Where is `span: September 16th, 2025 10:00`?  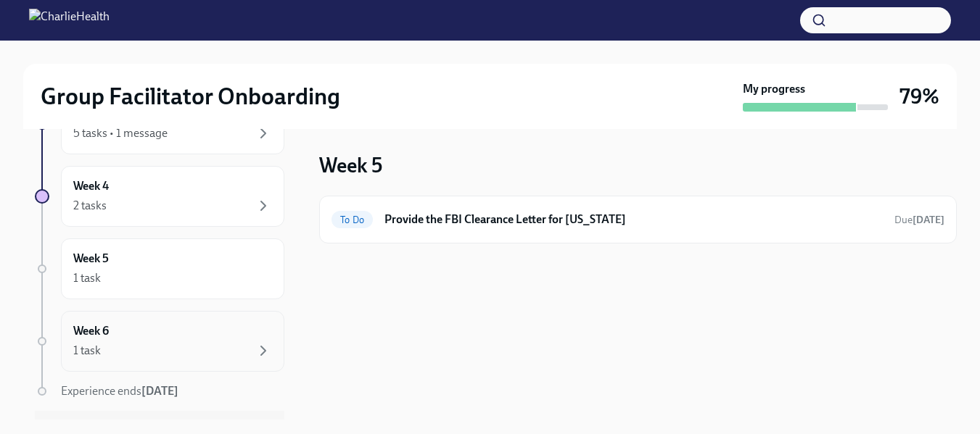 span: September 16th, 2025 10:00 is located at coordinates (919, 219).